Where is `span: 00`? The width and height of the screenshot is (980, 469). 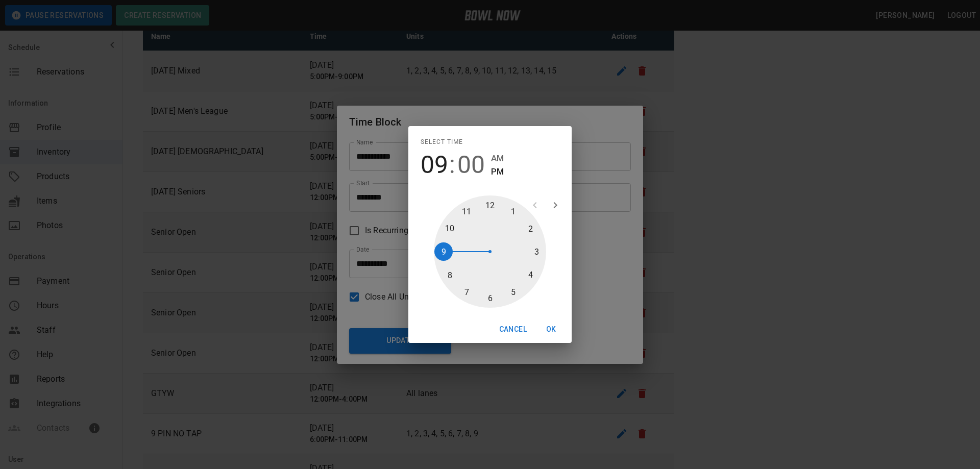
span: 00 is located at coordinates (471, 165).